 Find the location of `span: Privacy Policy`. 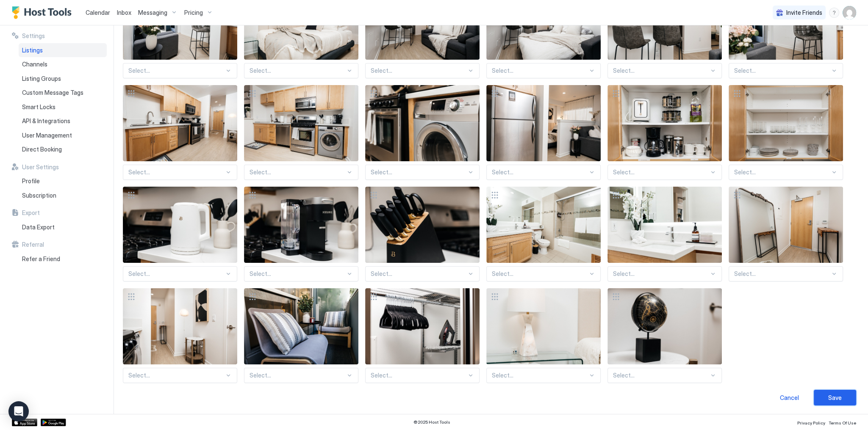

span: Privacy Policy is located at coordinates (811, 423).